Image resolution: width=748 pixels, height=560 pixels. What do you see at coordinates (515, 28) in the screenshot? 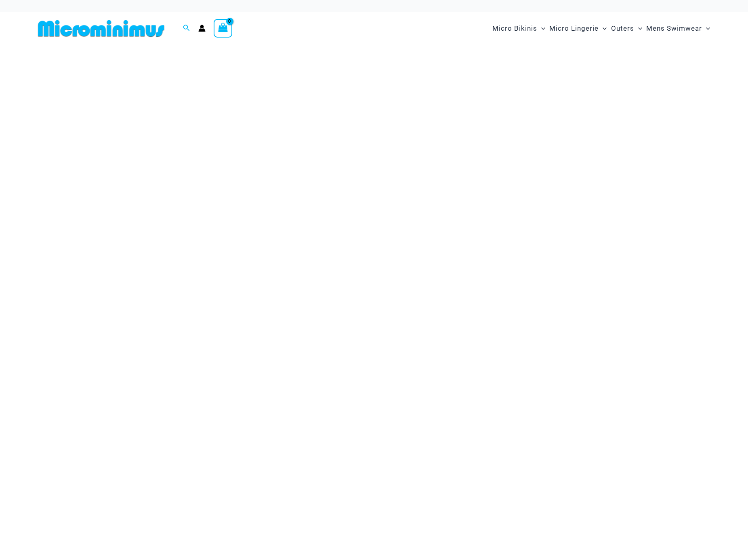
I see `span: Micro Bikinis` at bounding box center [515, 28].